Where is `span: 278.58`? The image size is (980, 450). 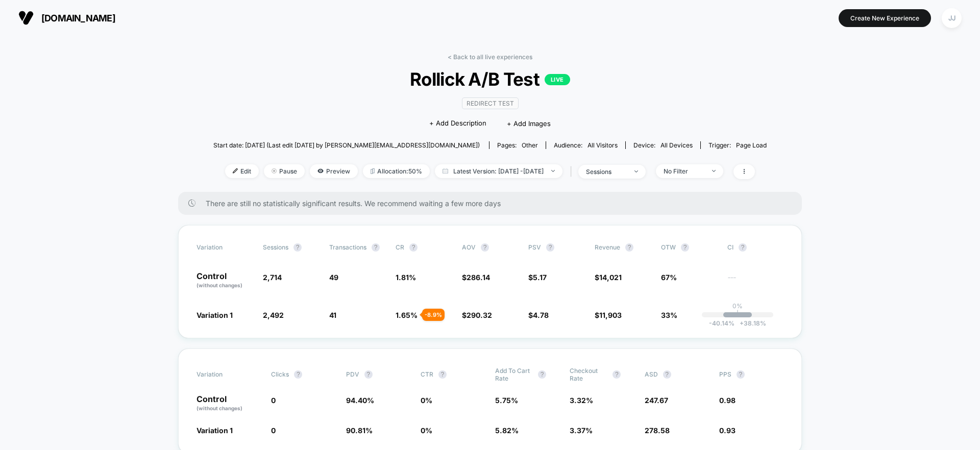 span: 278.58 is located at coordinates (657, 430).